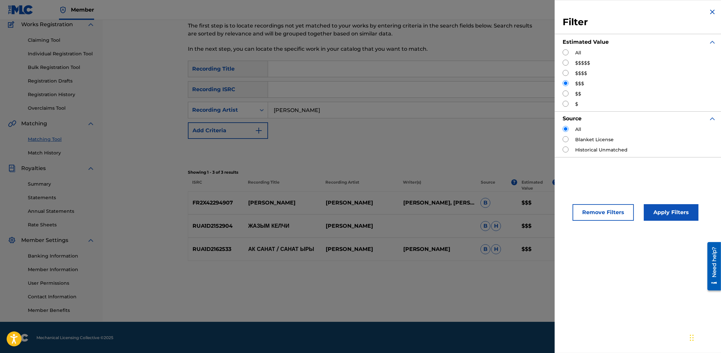 The width and height of the screenshot is (721, 353). I want to click on span: Works Registration, so click(47, 25).